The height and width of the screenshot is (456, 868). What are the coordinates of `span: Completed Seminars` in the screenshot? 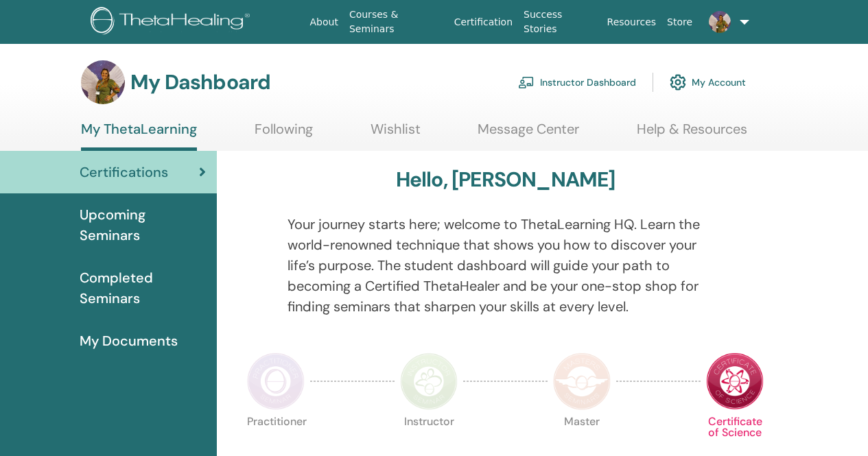 It's located at (143, 288).